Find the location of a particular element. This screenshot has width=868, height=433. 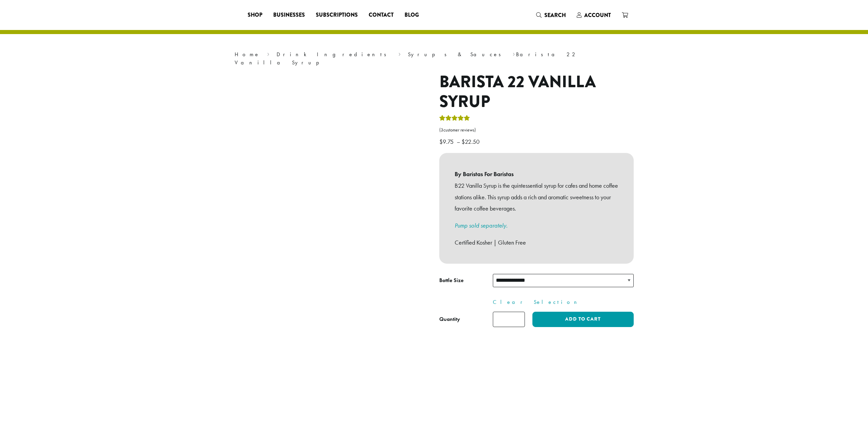

a: Home is located at coordinates (247, 54).